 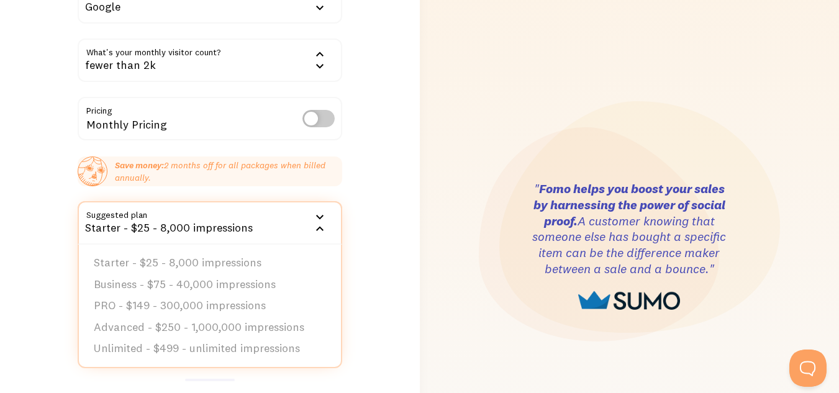 What do you see at coordinates (210, 284) in the screenshot?
I see `li: Business - $75 - 40,000 impressions` at bounding box center [210, 284].